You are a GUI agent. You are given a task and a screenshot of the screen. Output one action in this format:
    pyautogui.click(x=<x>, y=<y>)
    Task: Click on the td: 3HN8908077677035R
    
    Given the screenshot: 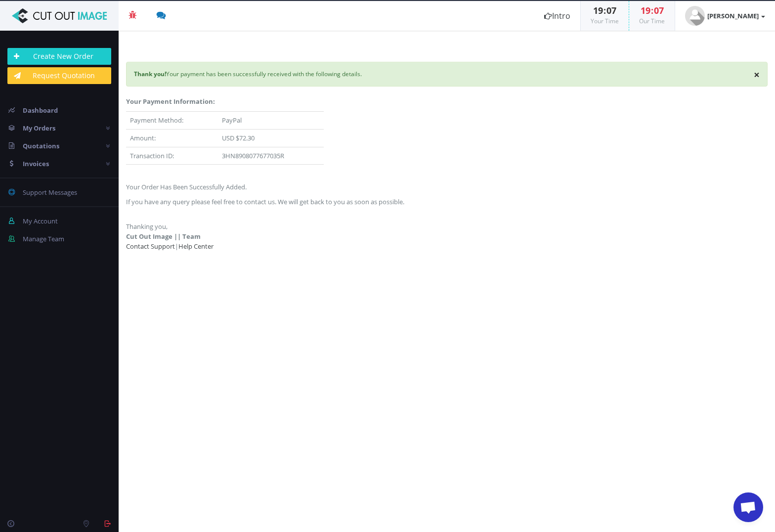 What is the action you would take?
    pyautogui.click(x=271, y=156)
    